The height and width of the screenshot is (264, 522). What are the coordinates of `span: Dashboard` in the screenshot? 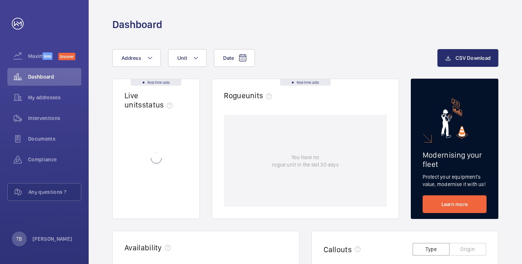 It's located at (55, 77).